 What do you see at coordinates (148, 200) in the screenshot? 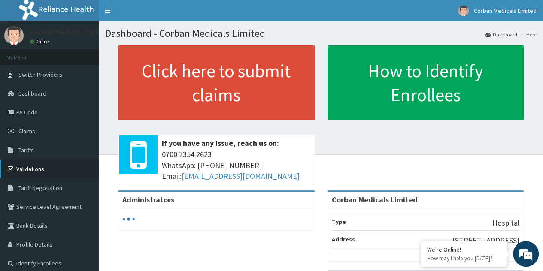
I see `b: Administrators` at bounding box center [148, 200].